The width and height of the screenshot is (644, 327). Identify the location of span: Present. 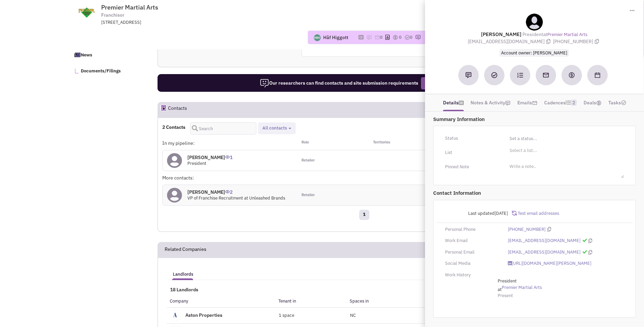
(505, 295).